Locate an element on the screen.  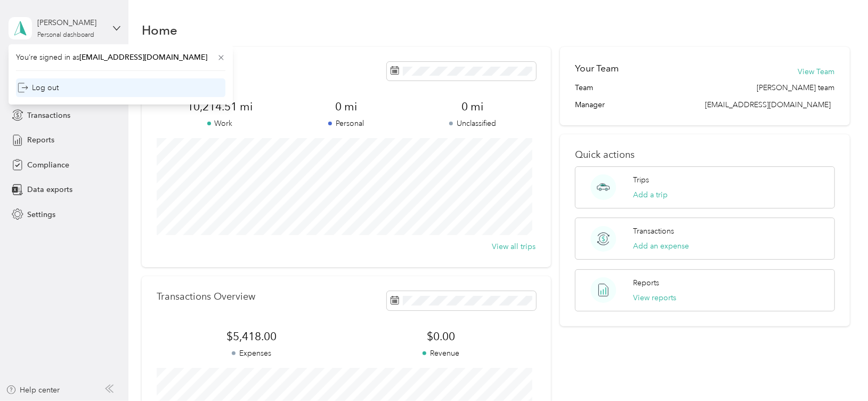
p: Expenses is located at coordinates (251, 353).